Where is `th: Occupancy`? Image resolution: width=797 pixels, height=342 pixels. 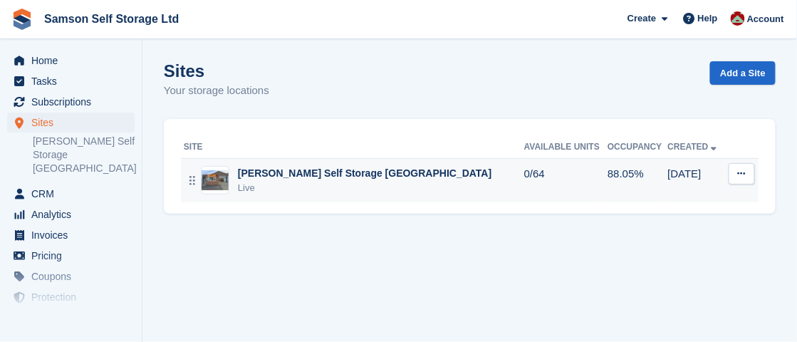 th: Occupancy is located at coordinates (637, 147).